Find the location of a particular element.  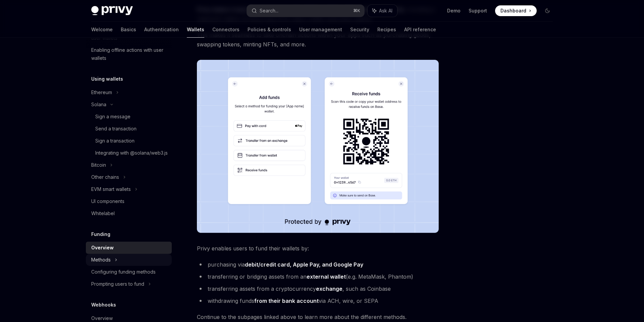

a: Wallets is located at coordinates (195, 29).